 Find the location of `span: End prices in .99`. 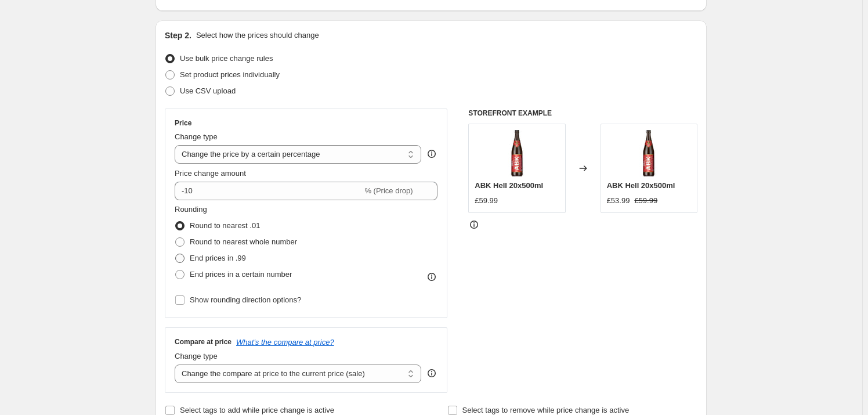

span: End prices in .99 is located at coordinates (218, 258).